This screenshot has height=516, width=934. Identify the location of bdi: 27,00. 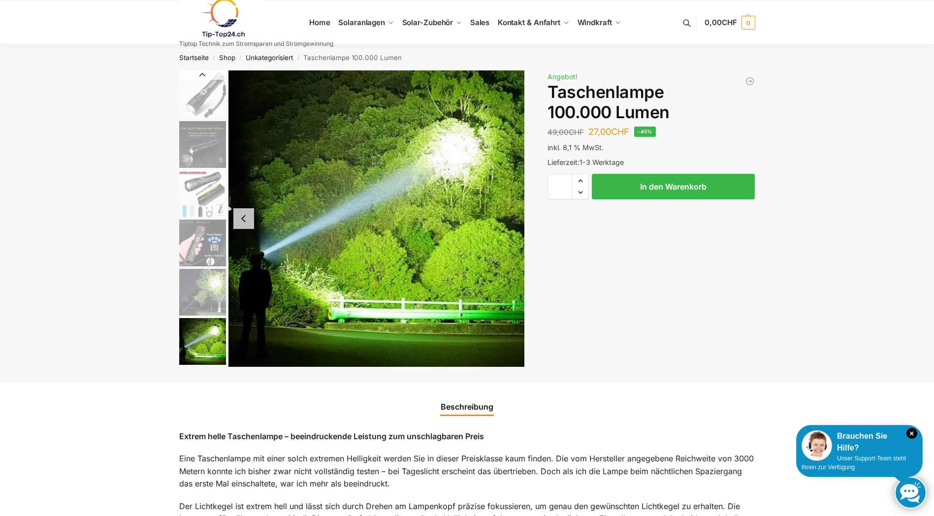
(608, 131).